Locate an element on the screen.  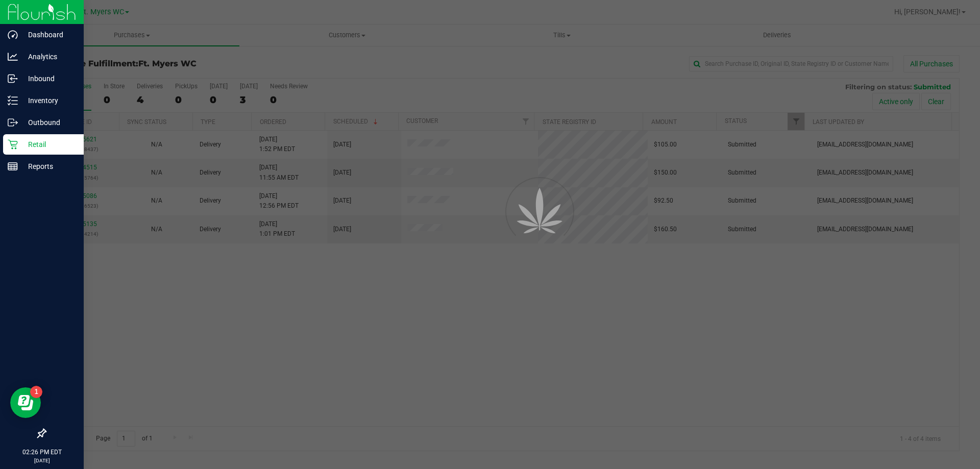
inline-svg: Inventory is located at coordinates (13, 101).